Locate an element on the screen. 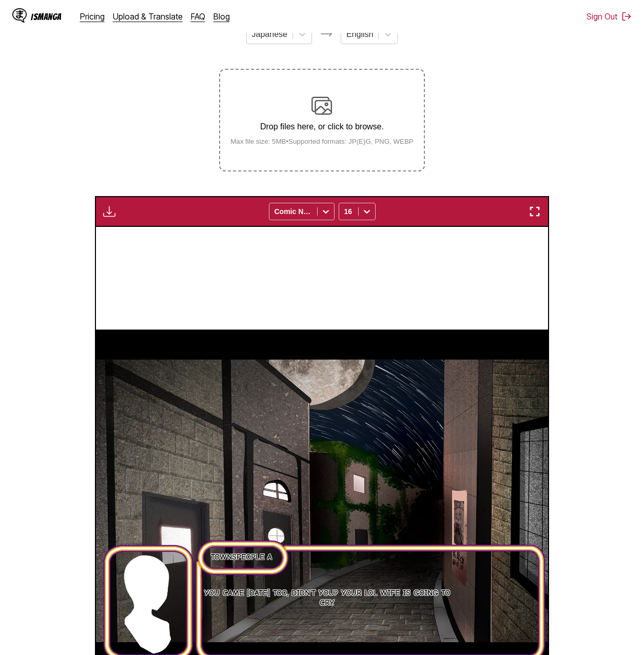  small: Max file size: 5MB • Supported formats: JP(E)G, PNG, WEBP is located at coordinates (322, 142).